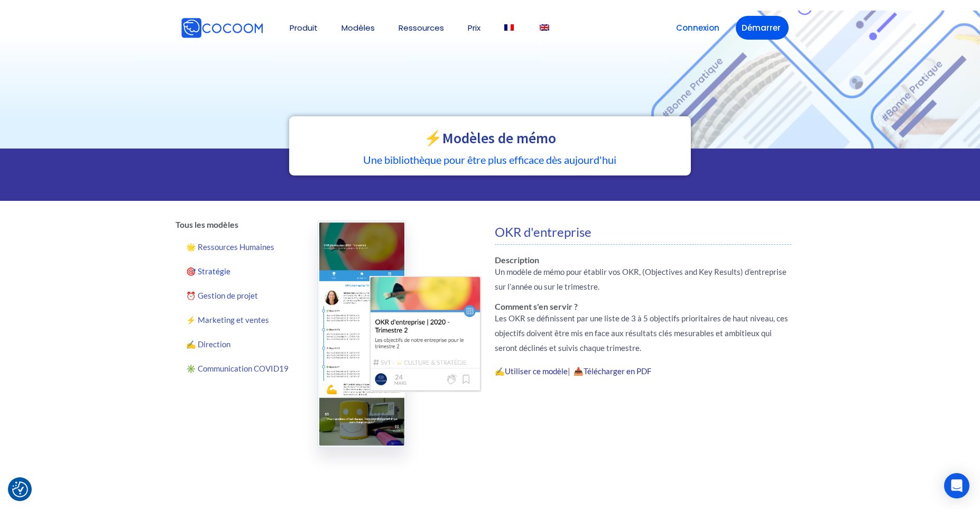 The height and width of the screenshot is (509, 980). Describe the element at coordinates (474, 27) in the screenshot. I see `a: Prix` at that location.